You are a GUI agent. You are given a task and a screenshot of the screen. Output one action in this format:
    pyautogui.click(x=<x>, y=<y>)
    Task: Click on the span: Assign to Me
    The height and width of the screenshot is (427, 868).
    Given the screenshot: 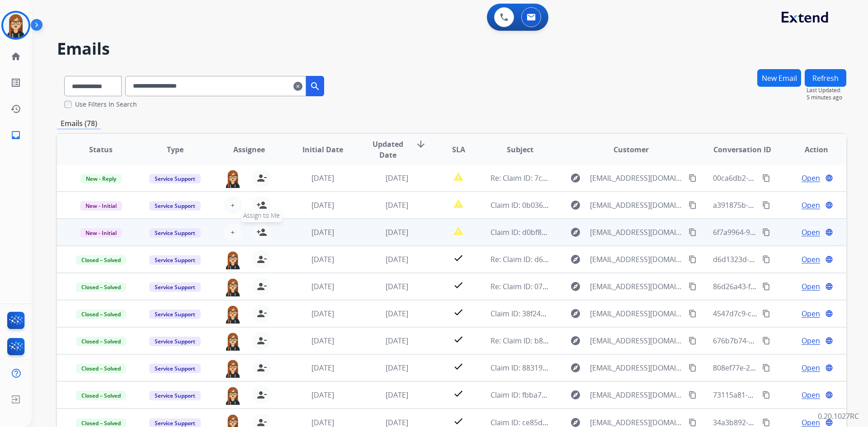 What is the action you would take?
    pyautogui.click(x=261, y=215)
    